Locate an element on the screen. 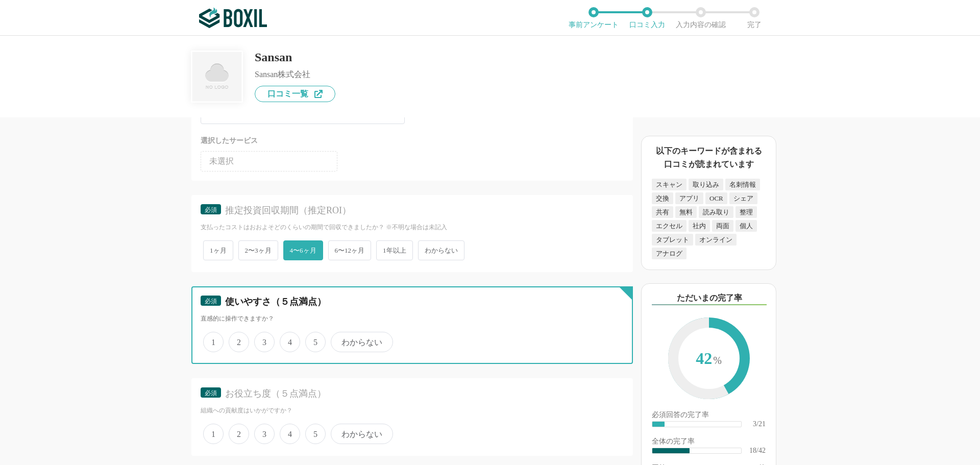 This screenshot has width=980, height=465. span: 42 is located at coordinates (709, 360).